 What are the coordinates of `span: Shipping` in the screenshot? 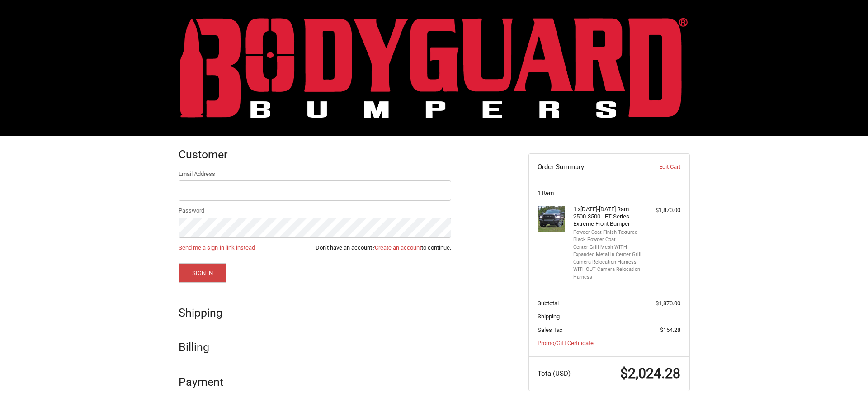 It's located at (549, 316).